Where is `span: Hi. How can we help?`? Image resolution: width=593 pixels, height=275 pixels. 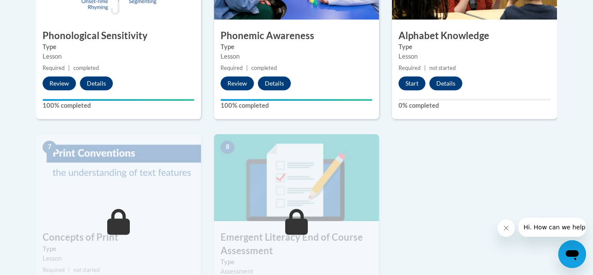
span: Hi. How can we help? is located at coordinates (38, 10).